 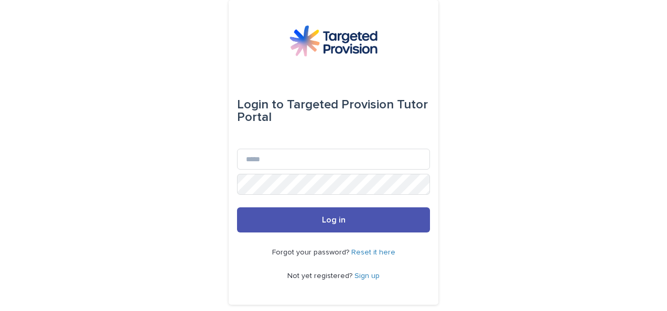 What do you see at coordinates (321, 276) in the screenshot?
I see `span: Not yet registered?` at bounding box center [321, 276].